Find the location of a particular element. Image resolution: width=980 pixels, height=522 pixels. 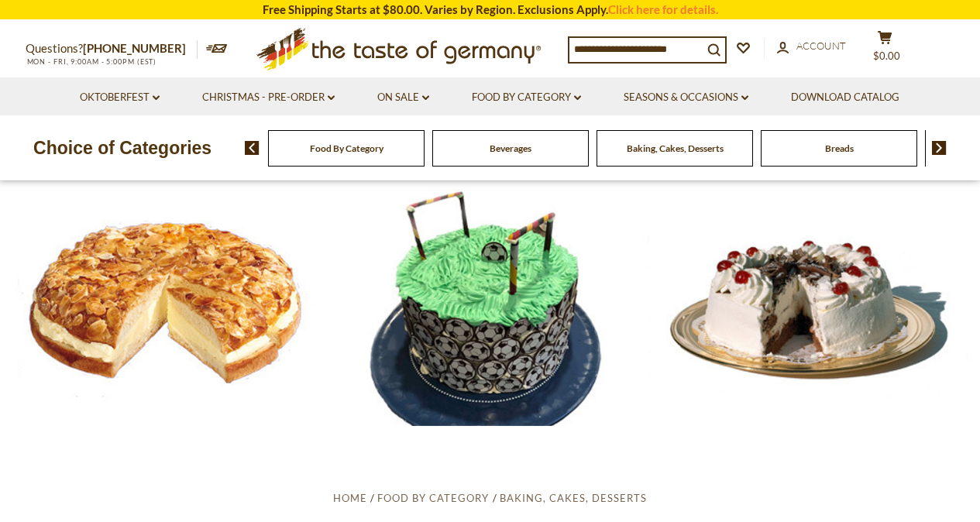

span: Breads is located at coordinates (838, 148).